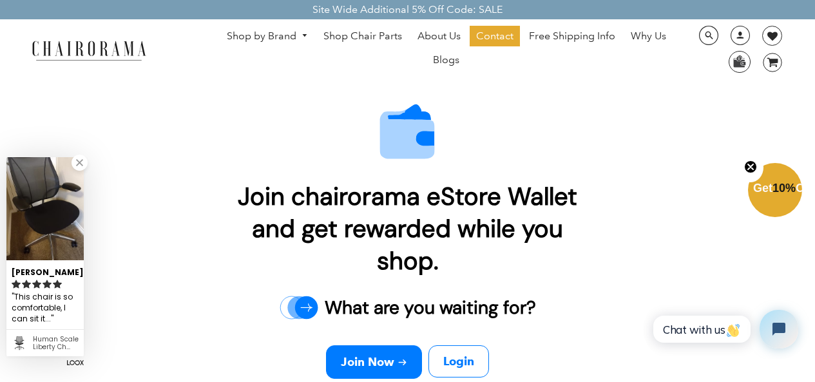  Describe the element at coordinates (782, 188) in the screenshot. I see `span: Get Off` at that location.